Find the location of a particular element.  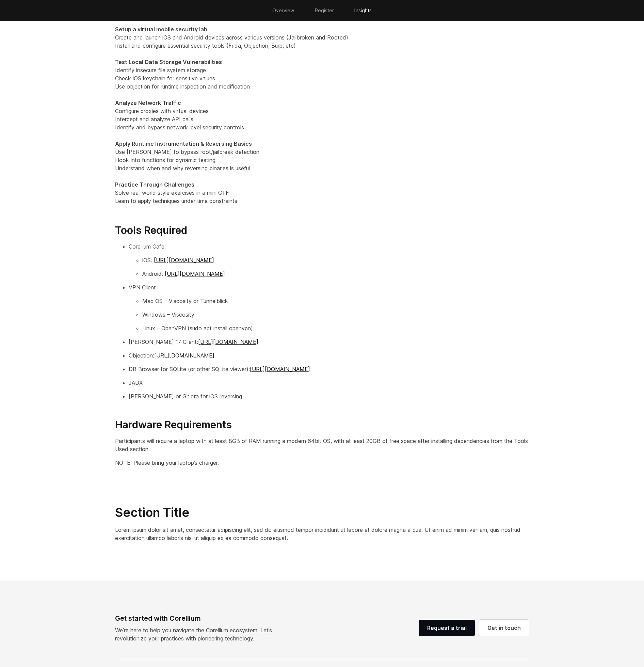

h2: Section Title is located at coordinates (322, 513).